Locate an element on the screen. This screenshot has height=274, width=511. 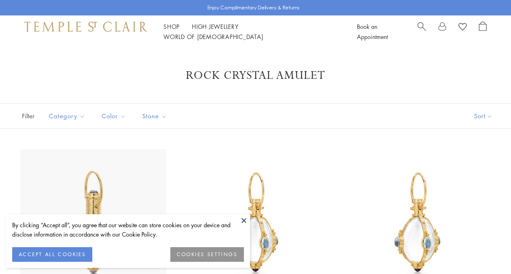
span: Color is located at coordinates (115, 116).